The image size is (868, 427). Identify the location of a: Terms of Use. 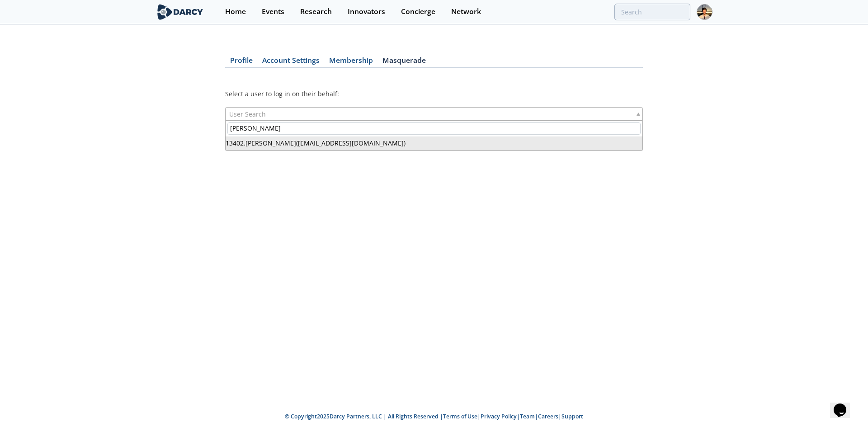
(460, 416).